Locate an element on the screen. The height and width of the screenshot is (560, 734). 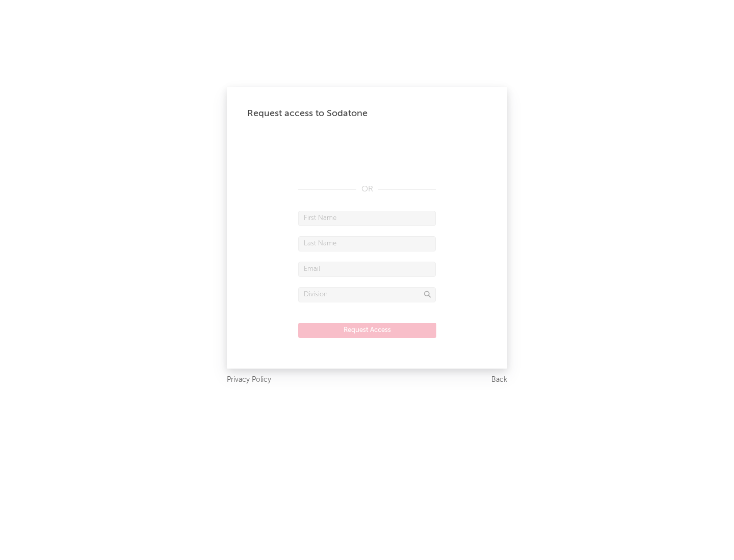
input: Division is located at coordinates (367, 295).